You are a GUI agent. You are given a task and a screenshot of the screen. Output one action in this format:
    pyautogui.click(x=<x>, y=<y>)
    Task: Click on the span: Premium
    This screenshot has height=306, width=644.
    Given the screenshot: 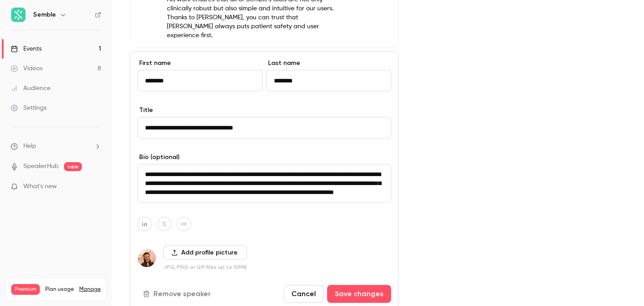 What is the action you would take?
    pyautogui.click(x=25, y=289)
    